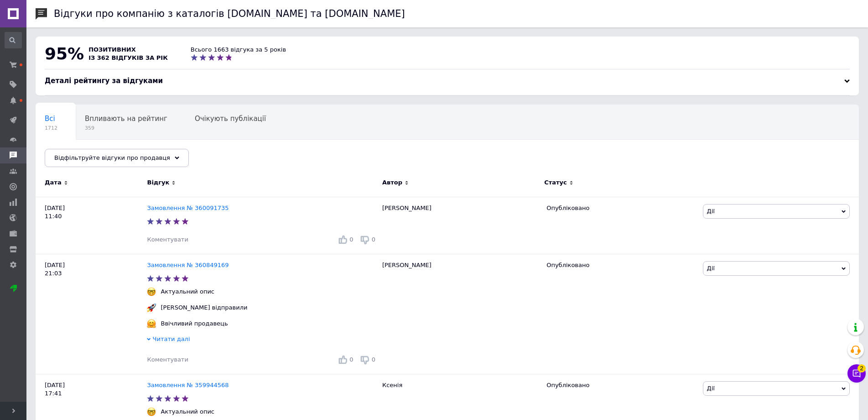  Describe the element at coordinates (172, 339) in the screenshot. I see `span: Читати далі` at that location.